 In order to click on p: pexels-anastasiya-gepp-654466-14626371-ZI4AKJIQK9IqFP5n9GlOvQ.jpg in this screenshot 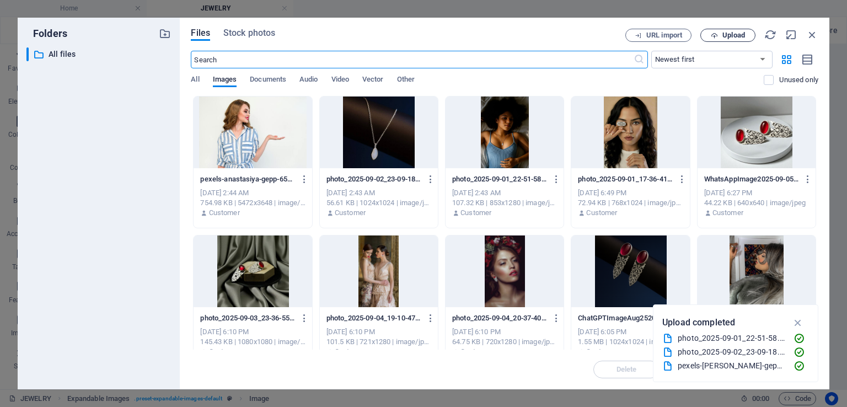, I will do `click(248, 179)`.